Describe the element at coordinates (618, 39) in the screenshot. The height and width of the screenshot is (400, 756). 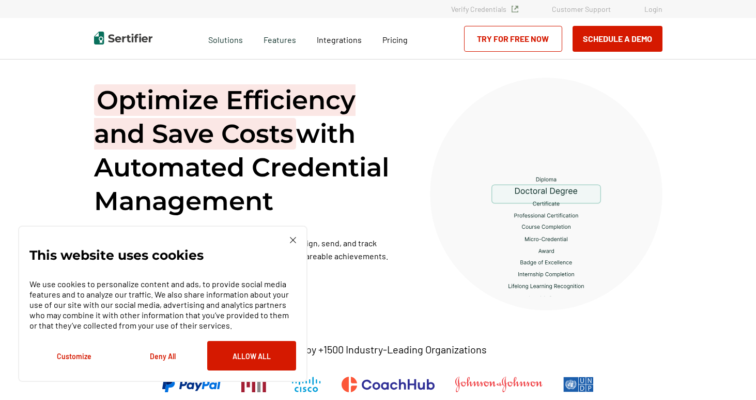
I see `button: Schedule a Demo` at that location.